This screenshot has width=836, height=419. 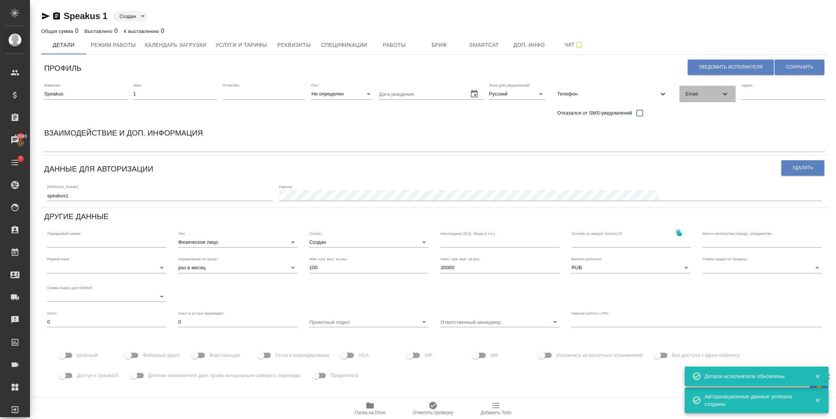 What do you see at coordinates (579, 45) in the screenshot?
I see `svg: Подписаться` at bounding box center [579, 45].